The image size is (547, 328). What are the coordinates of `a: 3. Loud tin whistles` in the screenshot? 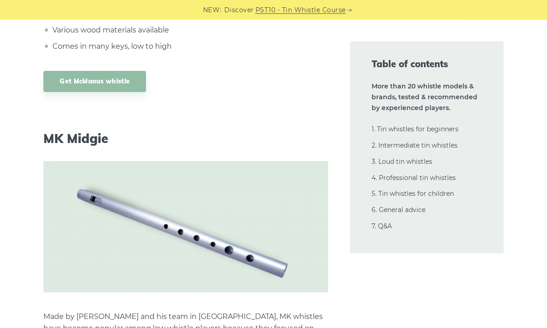 It's located at (402, 162).